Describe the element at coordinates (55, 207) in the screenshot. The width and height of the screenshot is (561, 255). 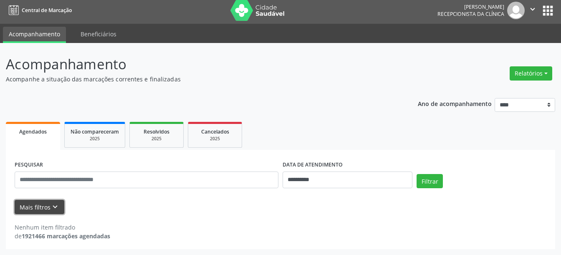
I see `i: keyboard_arrow_down` at that location.